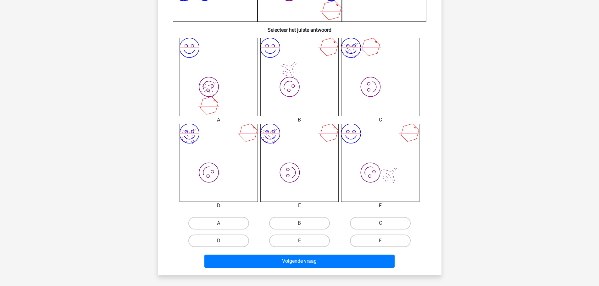  I want to click on div: F, so click(380, 206).